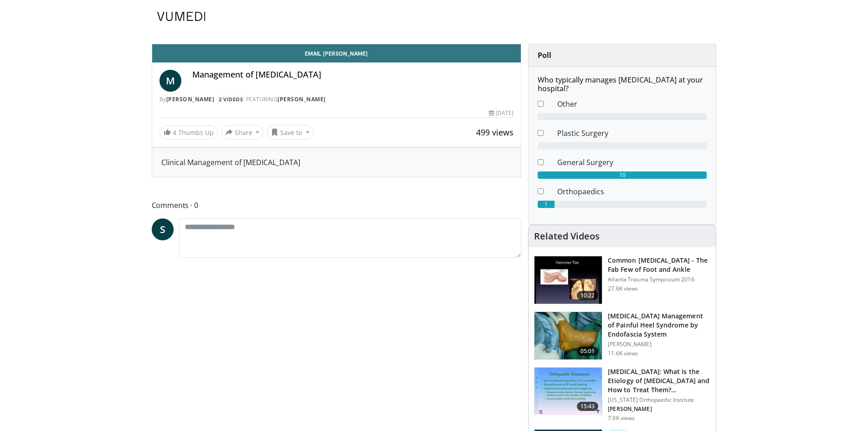 Image resolution: width=868 pixels, height=431 pixels. What do you see at coordinates (189, 132) in the screenshot?
I see `a: 4 Thumbs Up` at bounding box center [189, 132].